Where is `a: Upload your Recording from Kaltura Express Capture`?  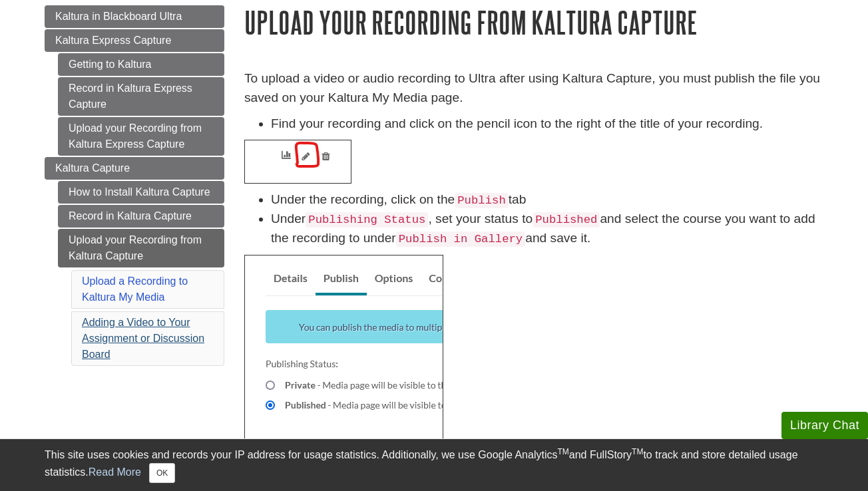 a: Upload your Recording from Kaltura Express Capture is located at coordinates (141, 137).